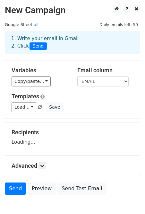 This screenshot has height=214, width=145. I want to click on h5: Email column, so click(106, 70).